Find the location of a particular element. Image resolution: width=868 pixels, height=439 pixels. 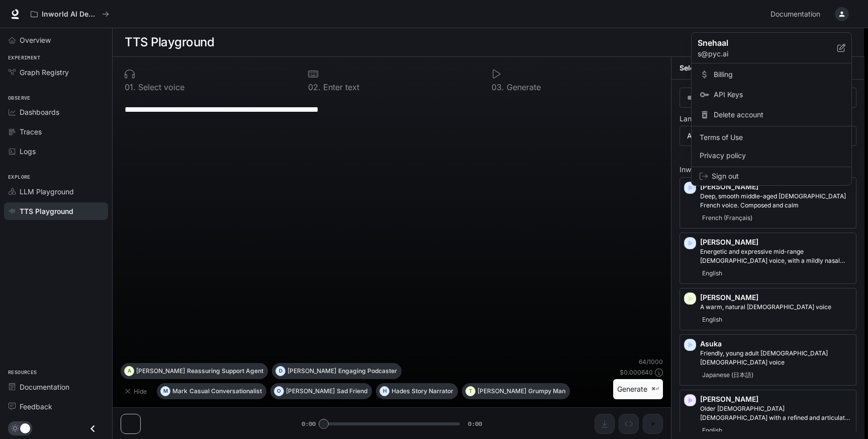

span: Sign out is located at coordinates (778, 176).